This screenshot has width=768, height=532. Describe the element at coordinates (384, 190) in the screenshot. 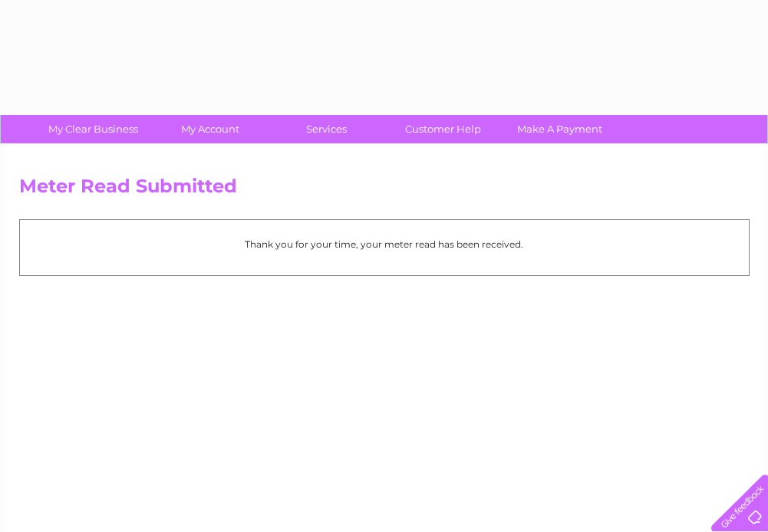

I see `h2: Meter Read Submitted` at that location.